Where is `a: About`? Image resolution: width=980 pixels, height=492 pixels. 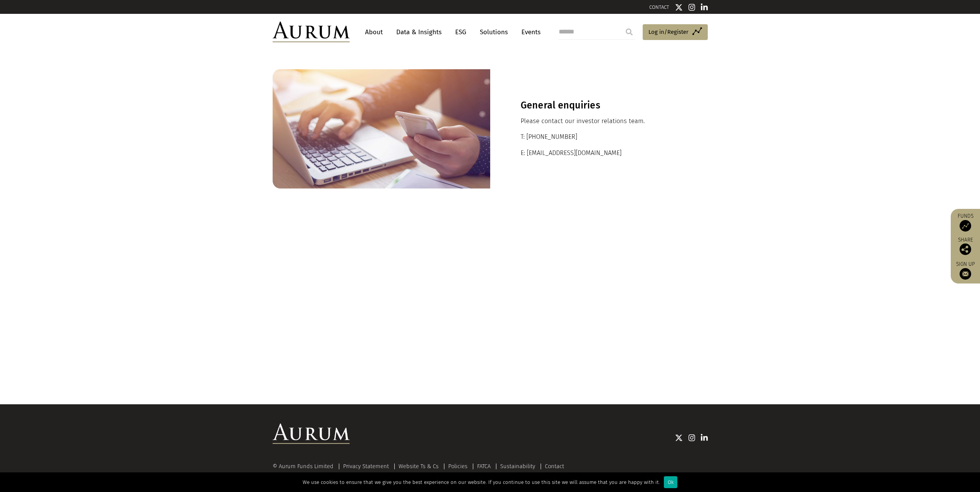 a: About is located at coordinates (374, 32).